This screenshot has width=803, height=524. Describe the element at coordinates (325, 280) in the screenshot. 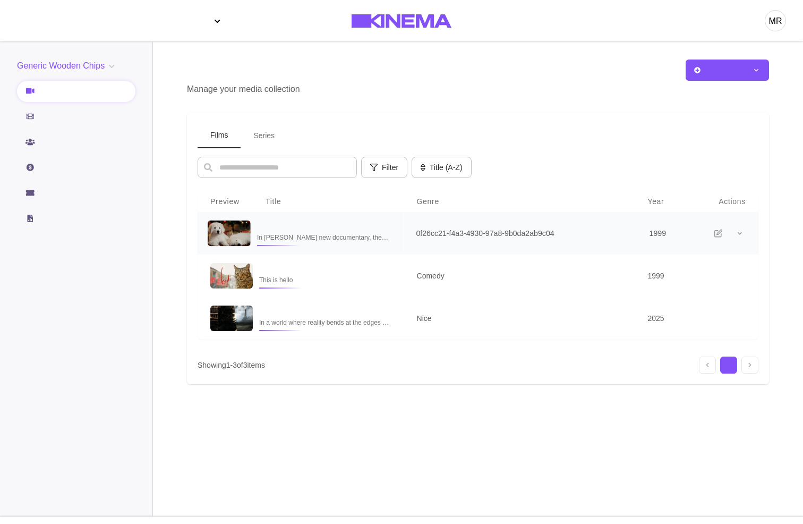

I see `p: This is hello` at that location.